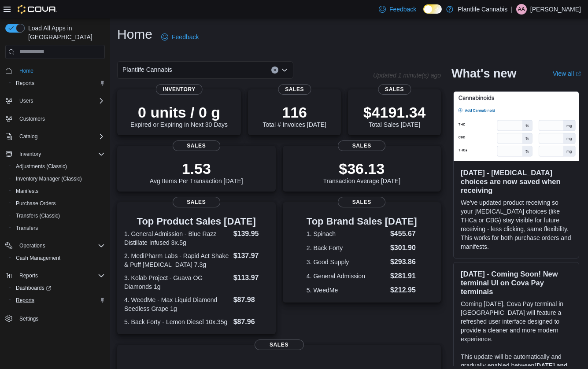 The height and width of the screenshot is (369, 588). Describe the element at coordinates (483, 74) in the screenshot. I see `h2: What's new` at that location.